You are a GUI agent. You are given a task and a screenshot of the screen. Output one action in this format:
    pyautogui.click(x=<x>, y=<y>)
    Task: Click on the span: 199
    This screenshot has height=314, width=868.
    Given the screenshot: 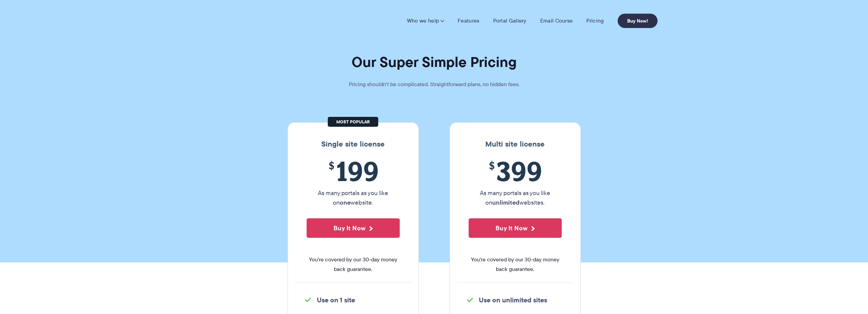 What is the action you would take?
    pyautogui.click(x=353, y=170)
    